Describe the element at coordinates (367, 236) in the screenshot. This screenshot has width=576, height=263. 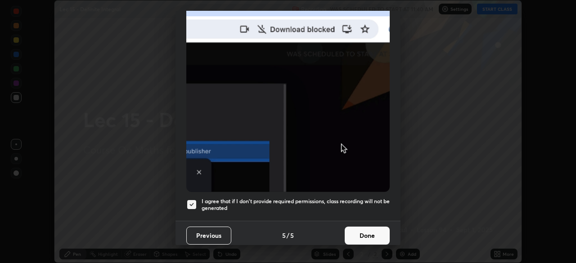
I see `button: Done` at that location.